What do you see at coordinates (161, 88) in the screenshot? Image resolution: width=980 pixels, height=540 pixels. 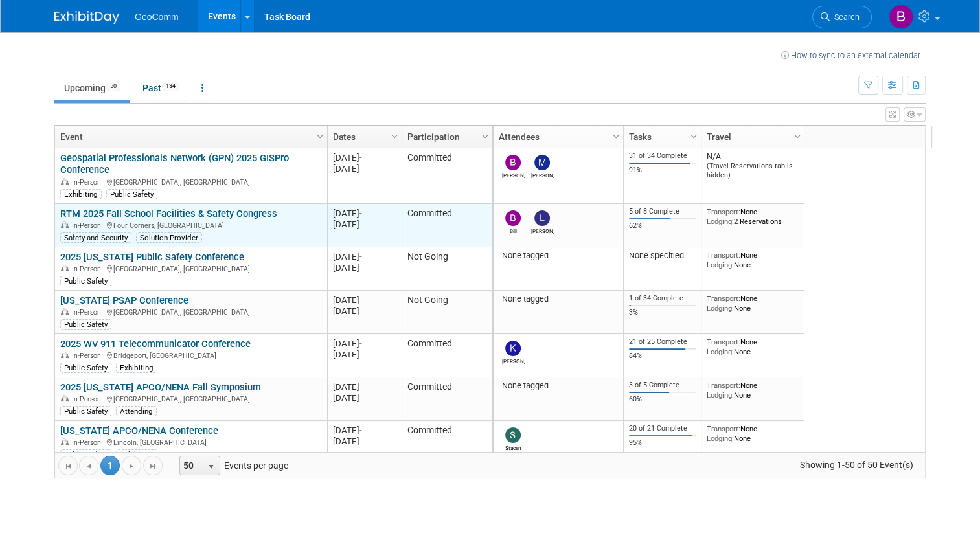 I see `a: Past134` at bounding box center [161, 88].